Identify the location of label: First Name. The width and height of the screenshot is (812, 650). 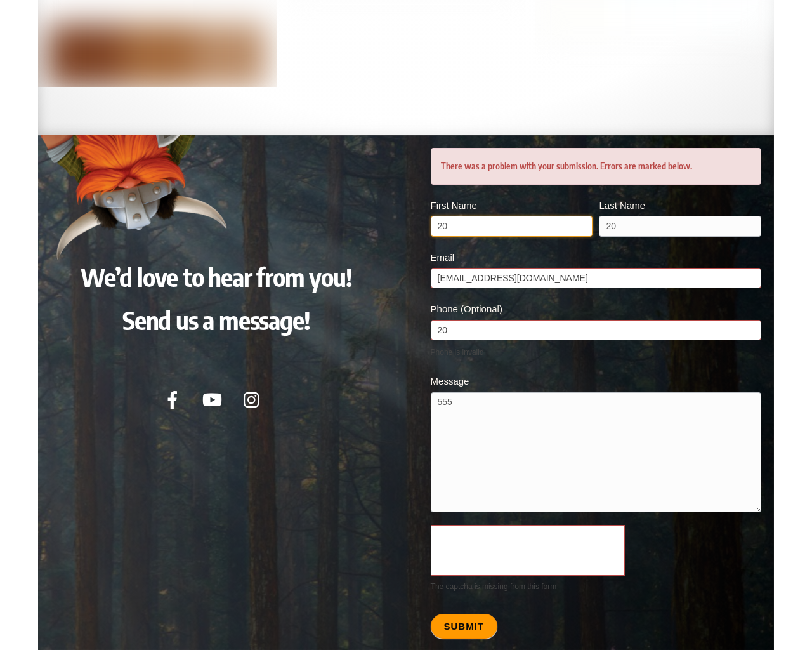
(512, 206).